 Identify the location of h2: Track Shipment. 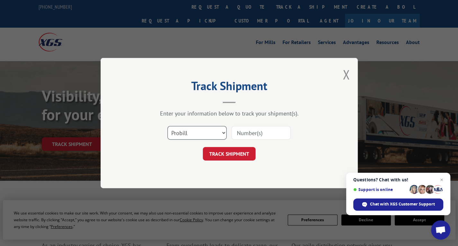
(229, 88).